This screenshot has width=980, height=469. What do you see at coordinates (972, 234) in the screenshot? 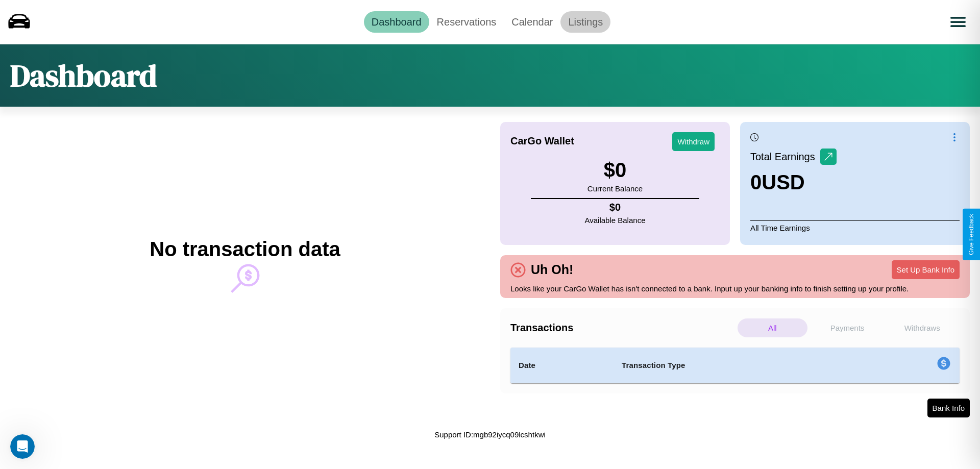
I see `div: Give Feedback` at bounding box center [972, 234].